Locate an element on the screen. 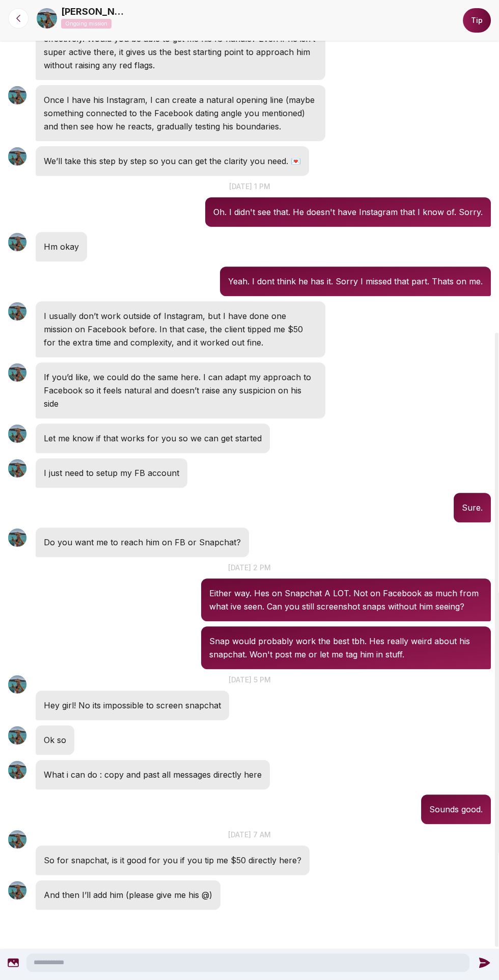 This screenshot has width=499, height=980. button: Tip is located at coordinates (477, 21).